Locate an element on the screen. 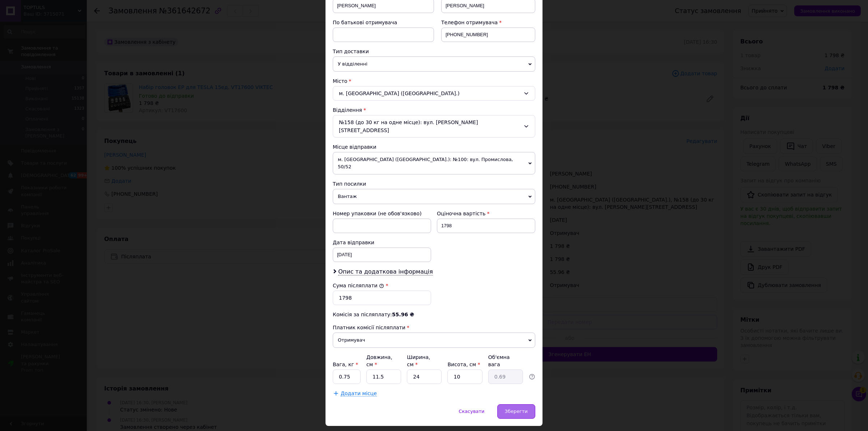  div: Місто is located at coordinates (434, 81).